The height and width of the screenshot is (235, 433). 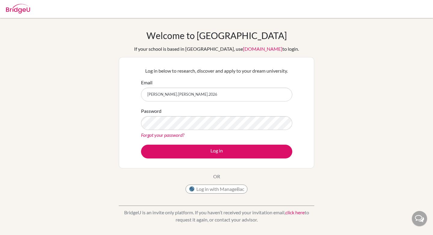 I want to click on img: Bridge-U, so click(x=18, y=9).